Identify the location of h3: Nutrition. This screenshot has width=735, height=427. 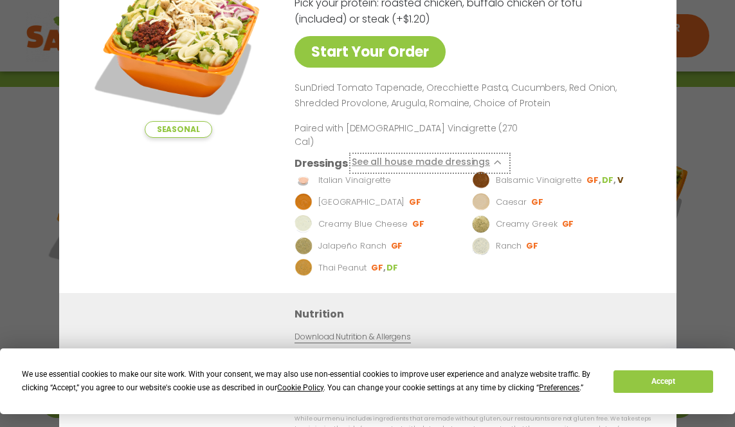
(476, 313).